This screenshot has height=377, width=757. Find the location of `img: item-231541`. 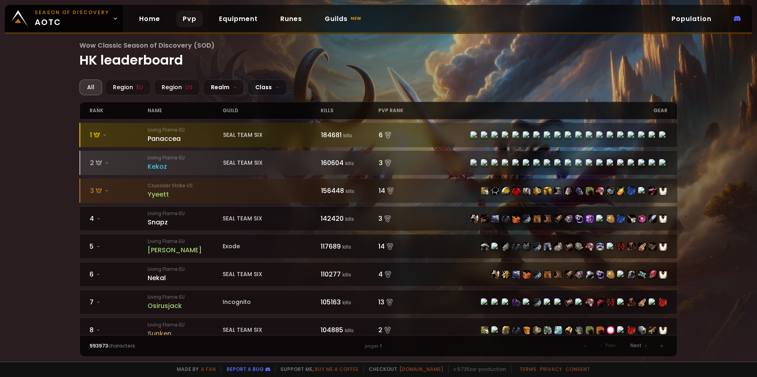

img: item-231541 is located at coordinates (579, 330).